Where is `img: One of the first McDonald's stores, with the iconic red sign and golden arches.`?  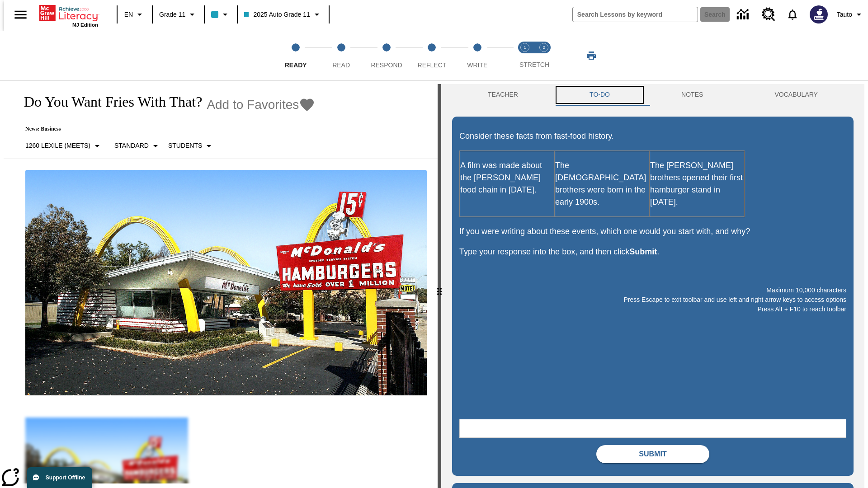 img: One of the first McDonald's stores, with the iconic red sign and golden arches. is located at coordinates (226, 283).